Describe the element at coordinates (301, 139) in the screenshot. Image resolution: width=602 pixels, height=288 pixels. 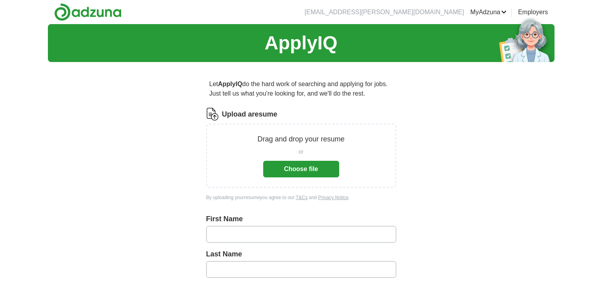
I see `p: Drag and drop your resume` at that location.